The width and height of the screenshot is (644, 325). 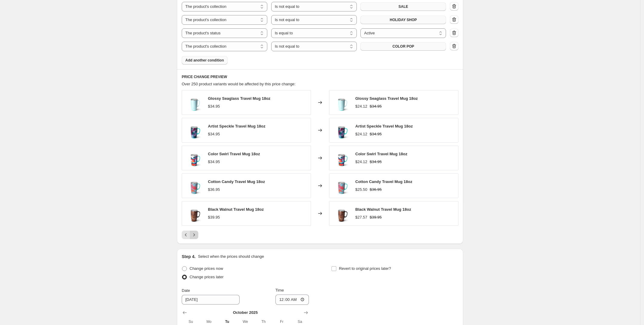 What do you see at coordinates (403, 20) in the screenshot?
I see `button: HOLIDAY SHOP` at bounding box center [403, 20].